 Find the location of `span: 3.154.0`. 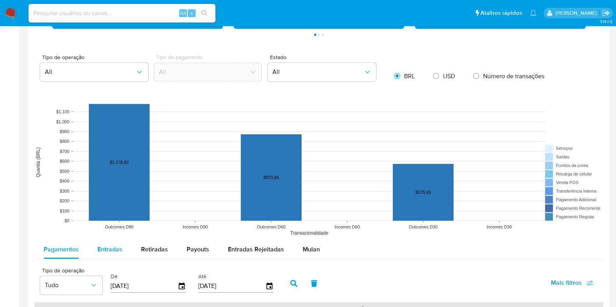

span: 3.154.0 is located at coordinates (606, 21).